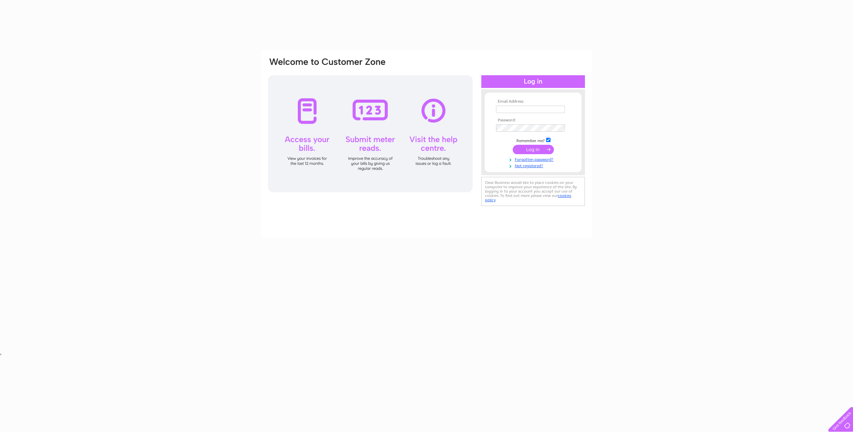  What do you see at coordinates (528, 197) in the screenshot?
I see `a: cookies policy` at bounding box center [528, 197].